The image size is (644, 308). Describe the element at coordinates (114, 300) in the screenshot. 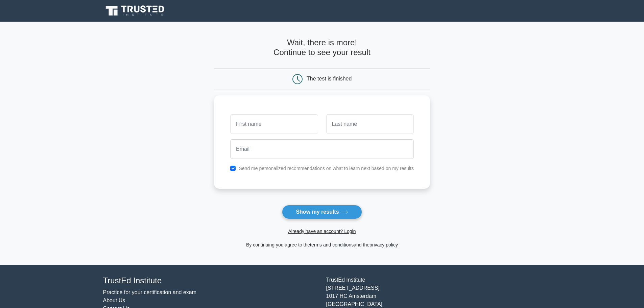

I see `a: About Us` at that location.